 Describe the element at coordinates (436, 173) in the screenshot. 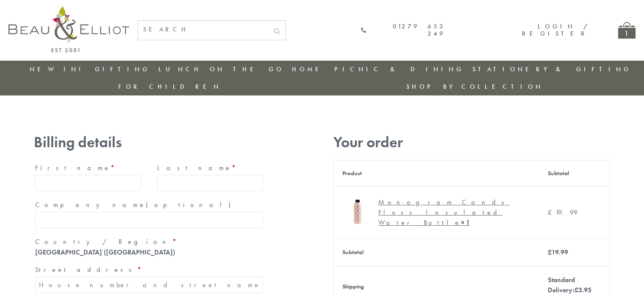

I see `th: Product` at that location.